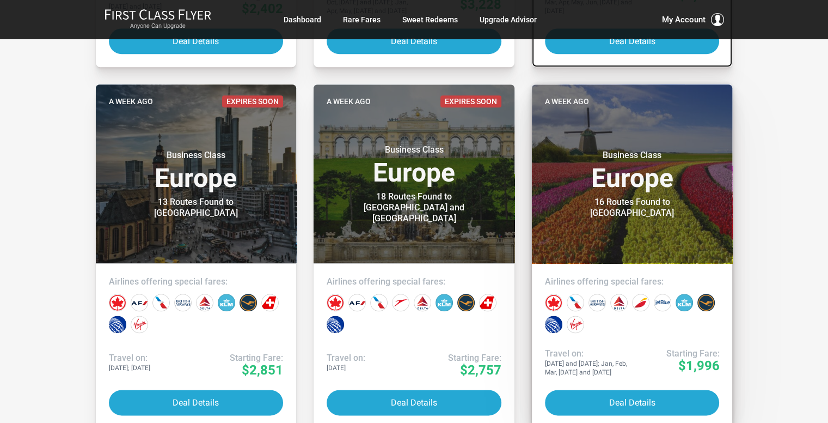 This screenshot has width=828, height=423. Describe the element at coordinates (641, 302) in the screenshot. I see `div: Iberia` at that location.